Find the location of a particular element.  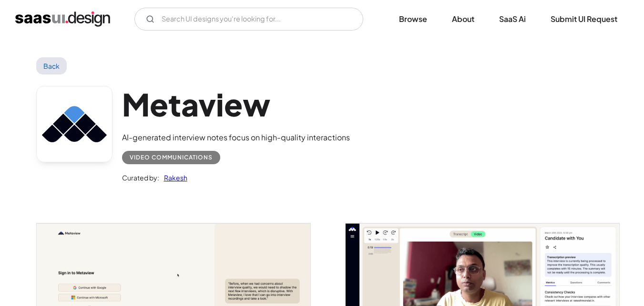

a: Rakesh is located at coordinates (173, 178).